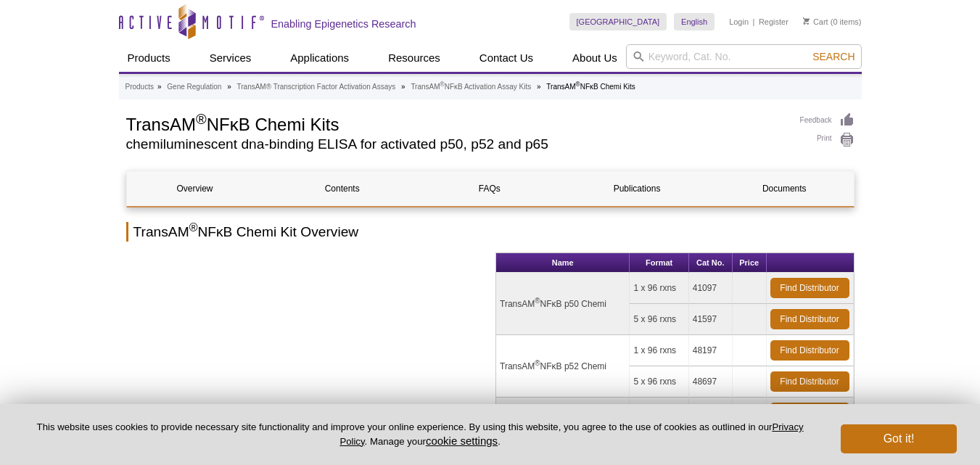  I want to click on a: Login, so click(739, 21).